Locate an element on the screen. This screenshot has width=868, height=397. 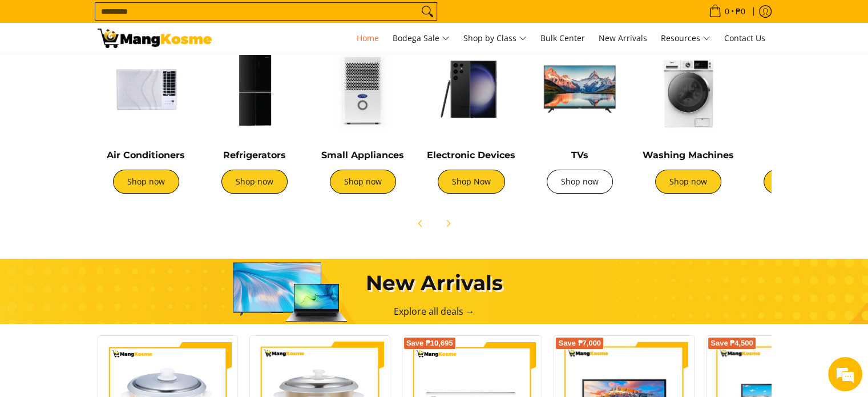
a: Bulk Center is located at coordinates (563, 38).